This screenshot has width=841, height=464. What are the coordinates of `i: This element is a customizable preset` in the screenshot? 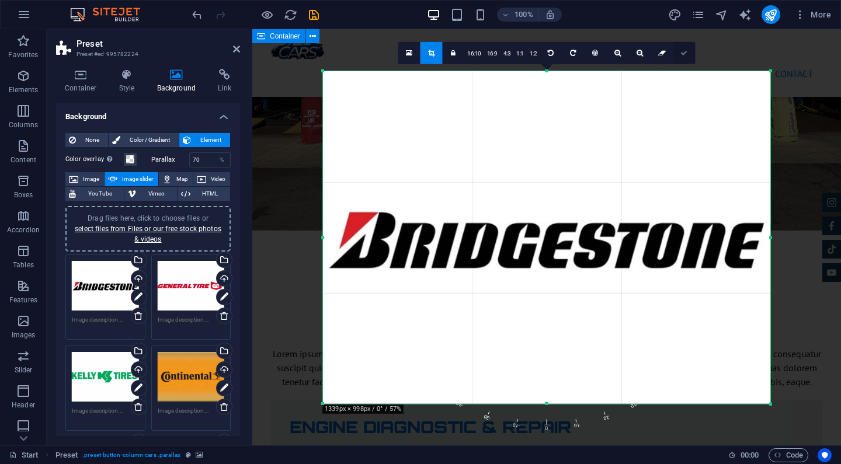 It's located at (188, 455).